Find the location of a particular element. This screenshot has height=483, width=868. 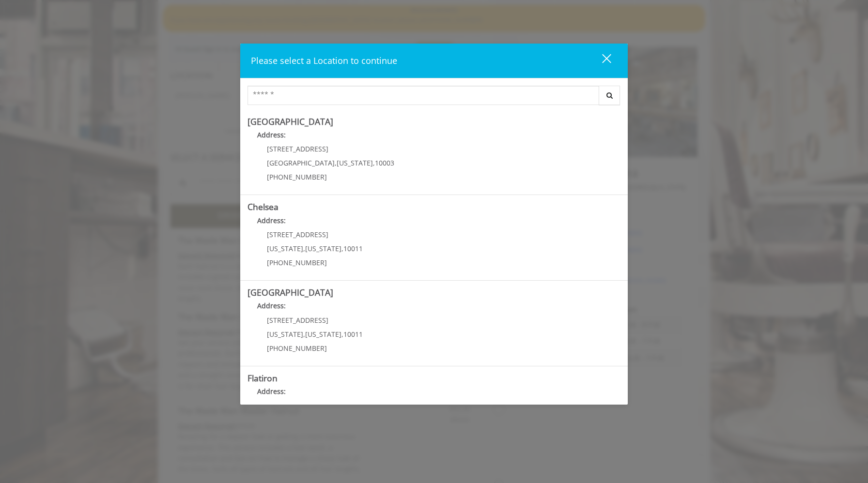

div: close dialog is located at coordinates (601, 60).